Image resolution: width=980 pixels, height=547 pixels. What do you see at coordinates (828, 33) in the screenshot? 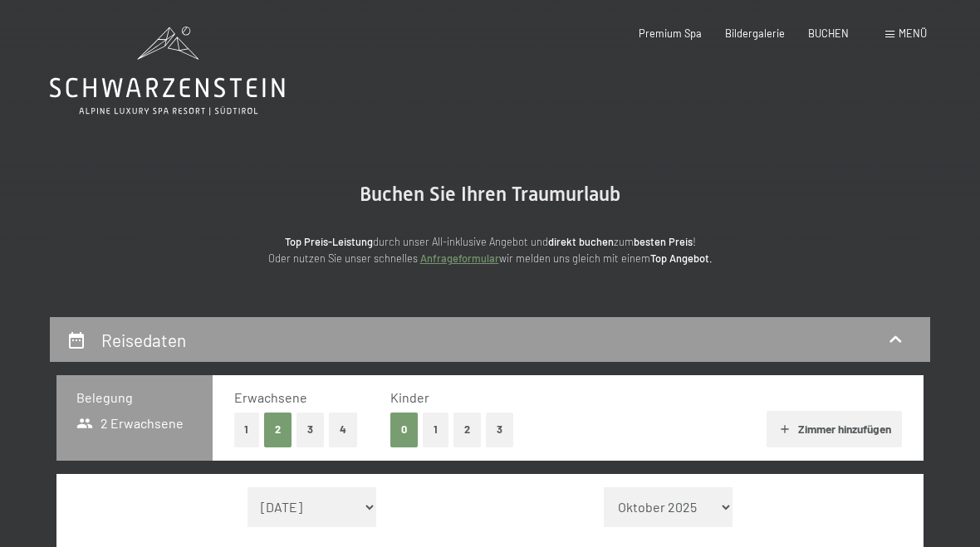
I see `a: BUCHEN` at bounding box center [828, 33].